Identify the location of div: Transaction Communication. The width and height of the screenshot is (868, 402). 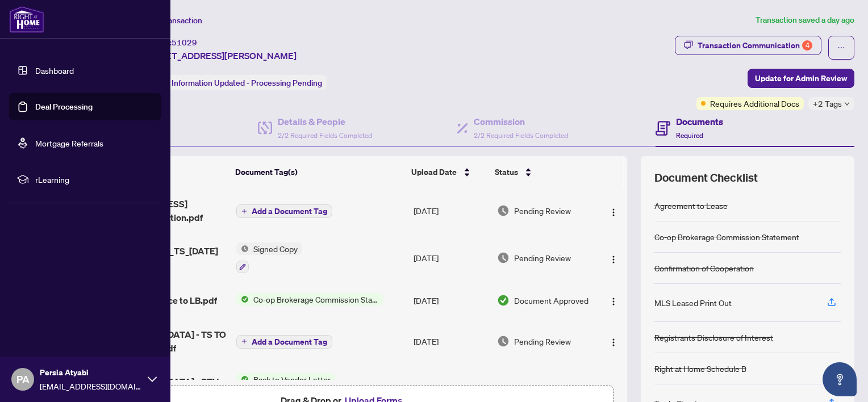
(755, 46).